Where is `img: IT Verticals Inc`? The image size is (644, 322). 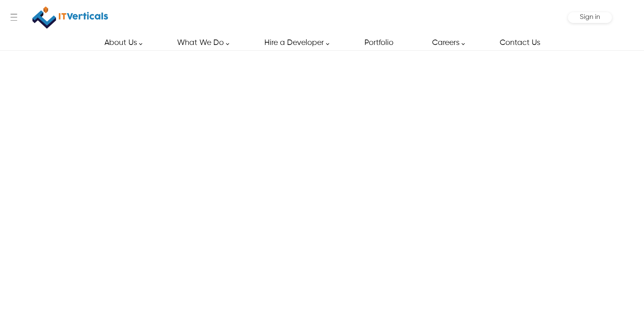 img: IT Verticals Inc is located at coordinates (70, 18).